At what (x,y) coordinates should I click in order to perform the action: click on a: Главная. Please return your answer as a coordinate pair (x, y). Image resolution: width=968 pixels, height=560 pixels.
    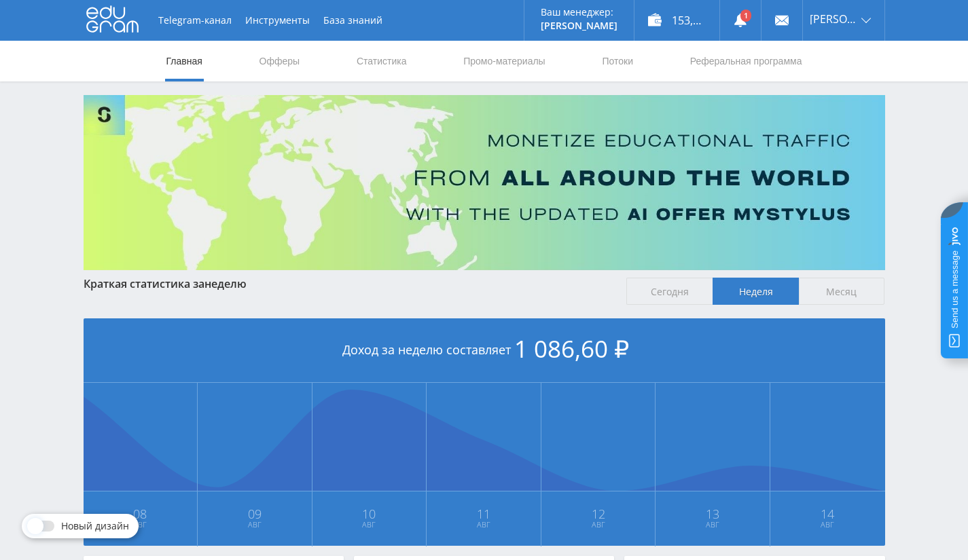
    Looking at the image, I should click on (184, 61).